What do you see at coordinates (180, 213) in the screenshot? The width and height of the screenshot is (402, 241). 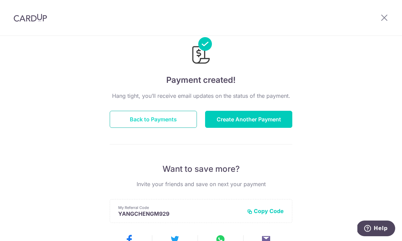 I see `p: YANGCHENGM929` at bounding box center [180, 213].